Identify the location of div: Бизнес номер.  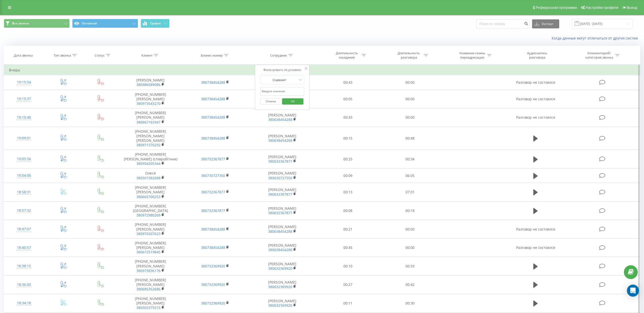
(212, 55).